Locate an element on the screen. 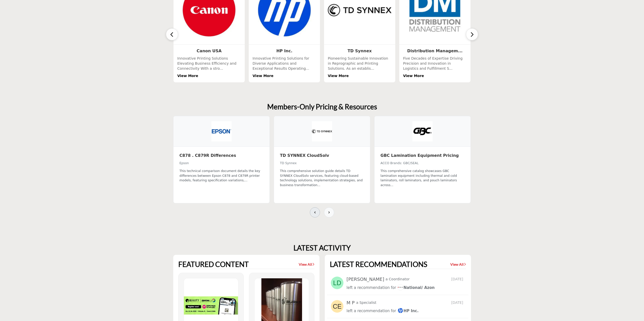 This screenshot has width=644, height=321. a: TD Synnex is located at coordinates (359, 51).